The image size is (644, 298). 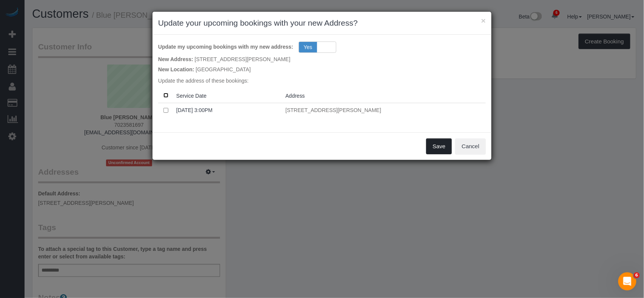 I want to click on button: Save, so click(x=439, y=146).